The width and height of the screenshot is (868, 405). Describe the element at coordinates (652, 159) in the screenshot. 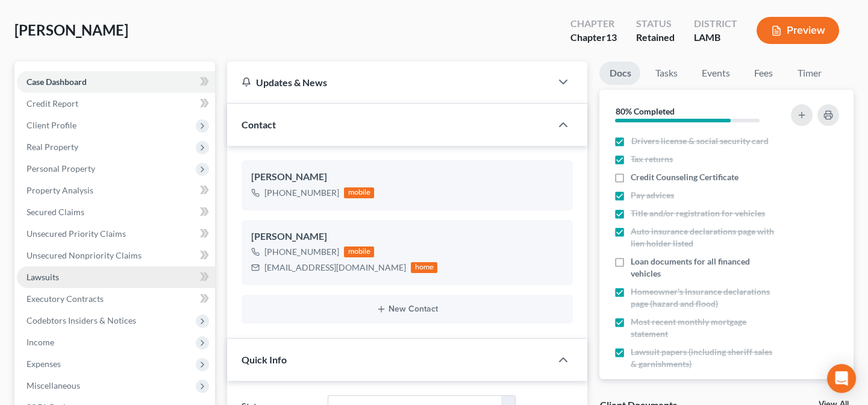

I see `span: Tax returns` at that location.